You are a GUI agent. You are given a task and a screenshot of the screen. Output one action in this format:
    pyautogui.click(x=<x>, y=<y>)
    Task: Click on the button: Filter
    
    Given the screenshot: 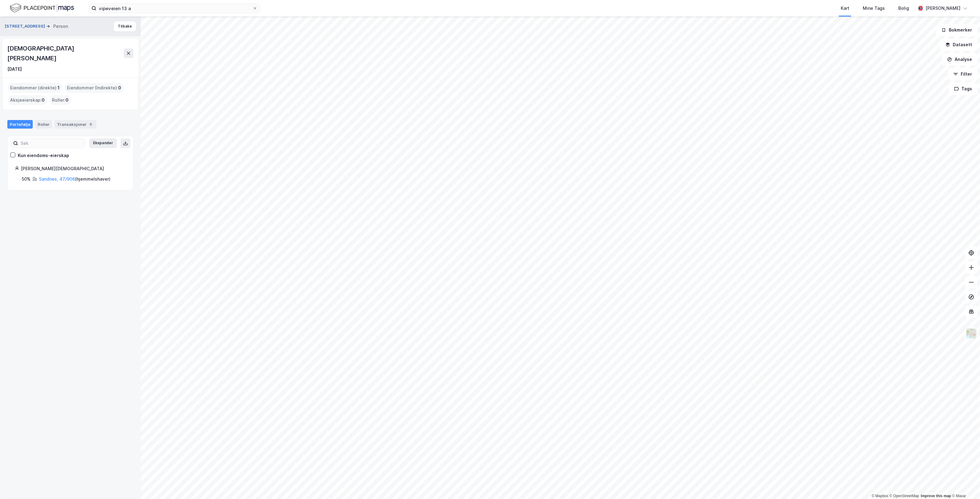 What is the action you would take?
    pyautogui.click(x=963, y=74)
    